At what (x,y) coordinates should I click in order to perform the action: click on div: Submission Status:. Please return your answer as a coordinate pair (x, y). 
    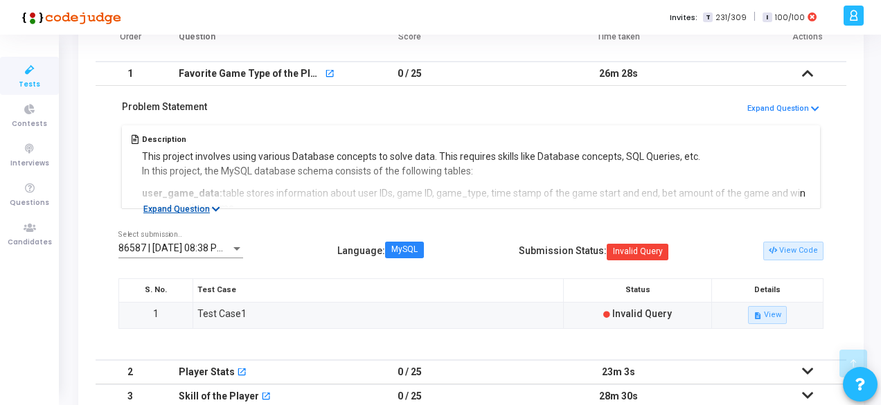
    Looking at the image, I should click on (593, 251).